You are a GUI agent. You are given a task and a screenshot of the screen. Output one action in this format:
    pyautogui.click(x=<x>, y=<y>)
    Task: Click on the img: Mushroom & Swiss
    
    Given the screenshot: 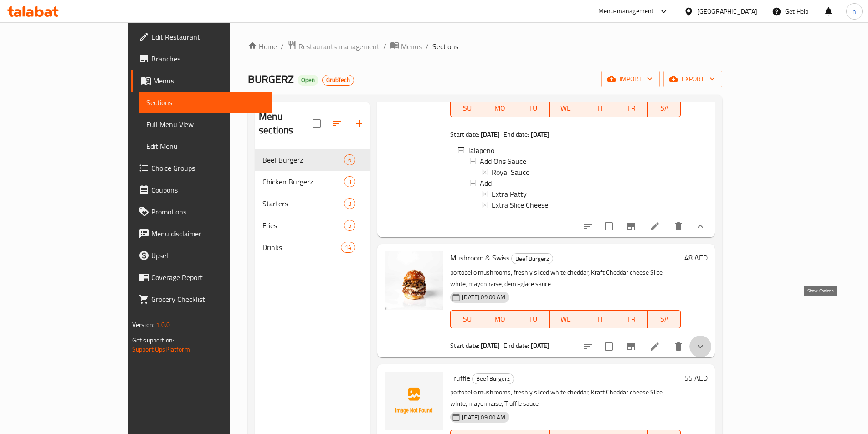 What is the action you would take?
    pyautogui.click(x=414, y=281)
    